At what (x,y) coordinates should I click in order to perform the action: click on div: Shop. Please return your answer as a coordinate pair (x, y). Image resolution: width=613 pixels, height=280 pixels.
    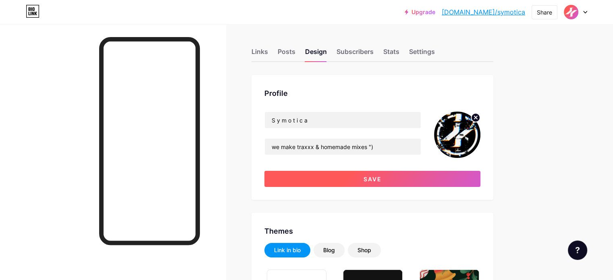
    Looking at the image, I should click on (364, 250).